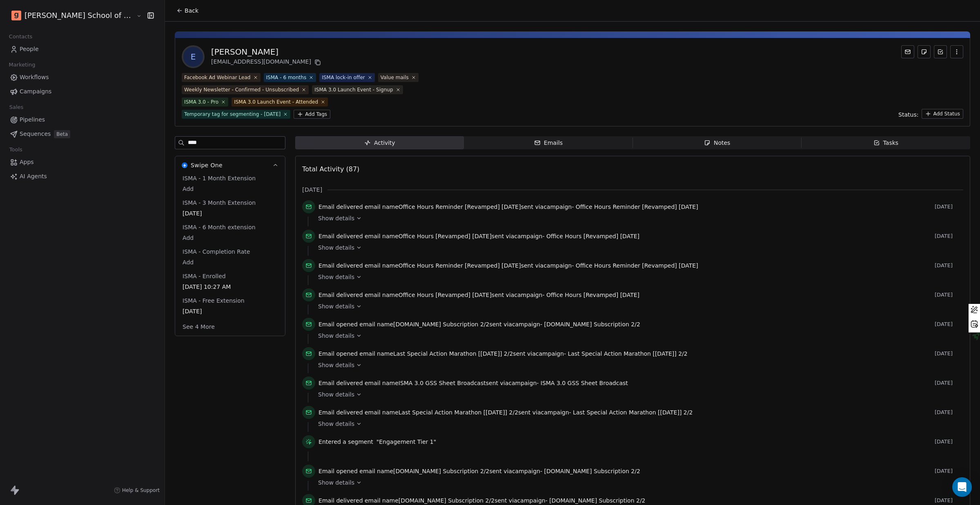  Describe the element at coordinates (201, 102) in the screenshot. I see `div: ISMA 3.0 - Pro` at that location.